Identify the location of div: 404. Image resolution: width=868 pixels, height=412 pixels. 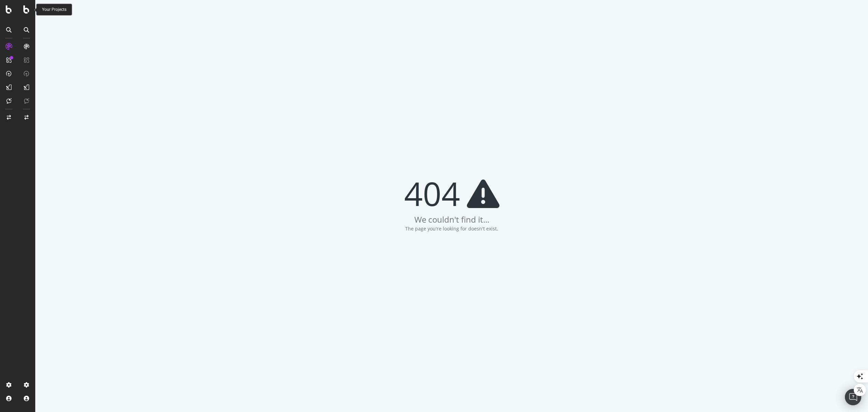
(434, 193).